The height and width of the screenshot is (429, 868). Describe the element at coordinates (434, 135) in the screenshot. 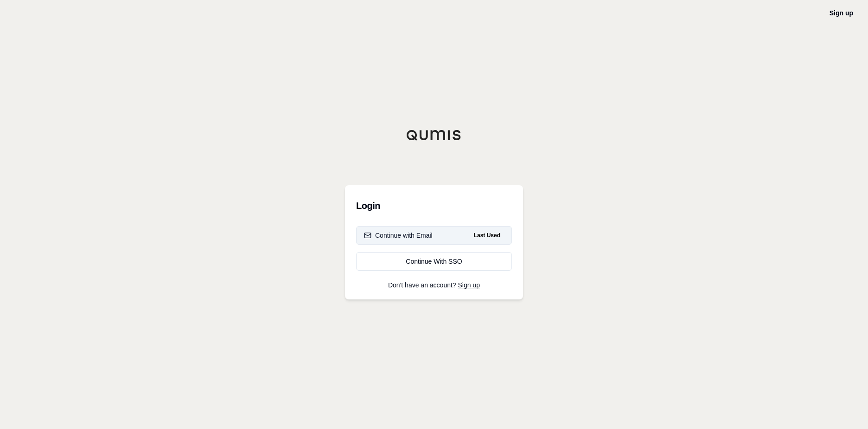

I see `img: Qumis` at that location.